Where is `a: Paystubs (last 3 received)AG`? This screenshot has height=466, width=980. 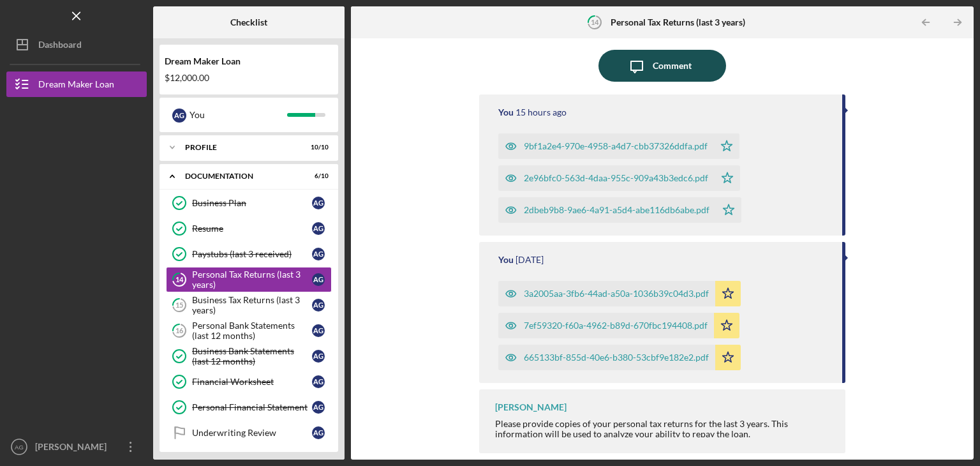 a: Paystubs (last 3 received)AG is located at coordinates (249, 254).